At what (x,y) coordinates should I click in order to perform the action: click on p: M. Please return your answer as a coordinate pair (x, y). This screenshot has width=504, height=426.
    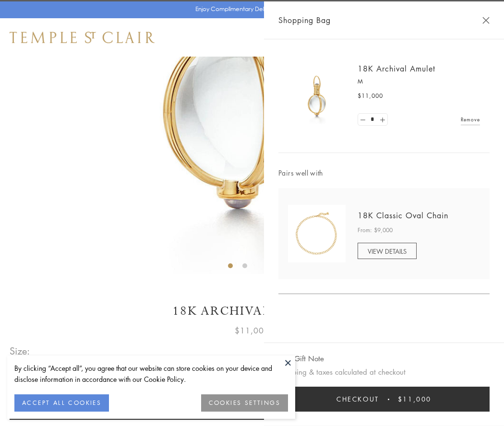
    Looking at the image, I should click on (419, 82).